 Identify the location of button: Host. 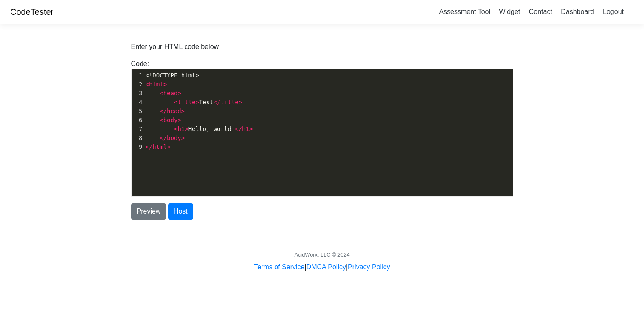
(180, 211).